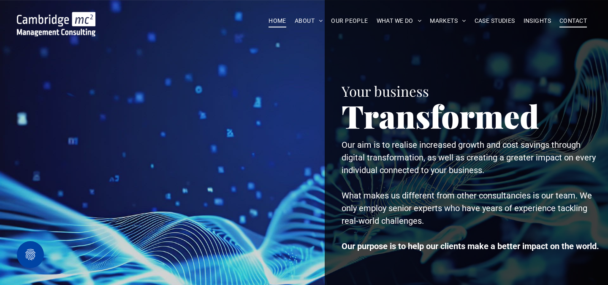 This screenshot has width=608, height=285. I want to click on span: Your business, so click(385, 91).